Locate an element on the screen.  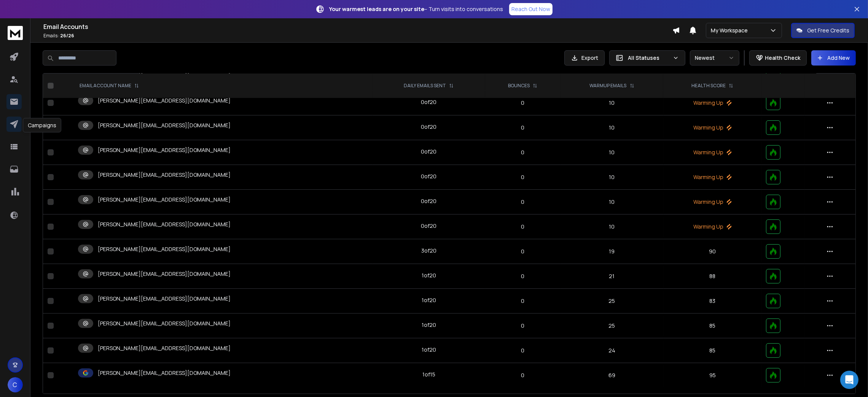
p: – Turn visits into conversations is located at coordinates (416, 9).